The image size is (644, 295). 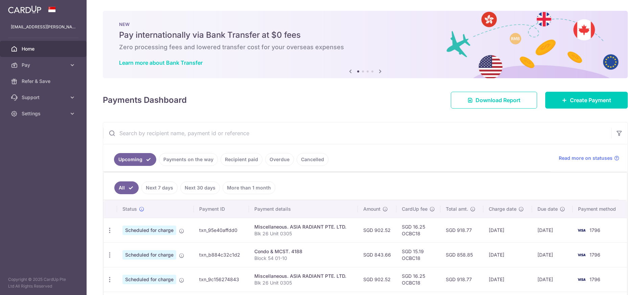 What do you see at coordinates (493, 101) in the screenshot?
I see `a: Download Report` at bounding box center [493, 101].